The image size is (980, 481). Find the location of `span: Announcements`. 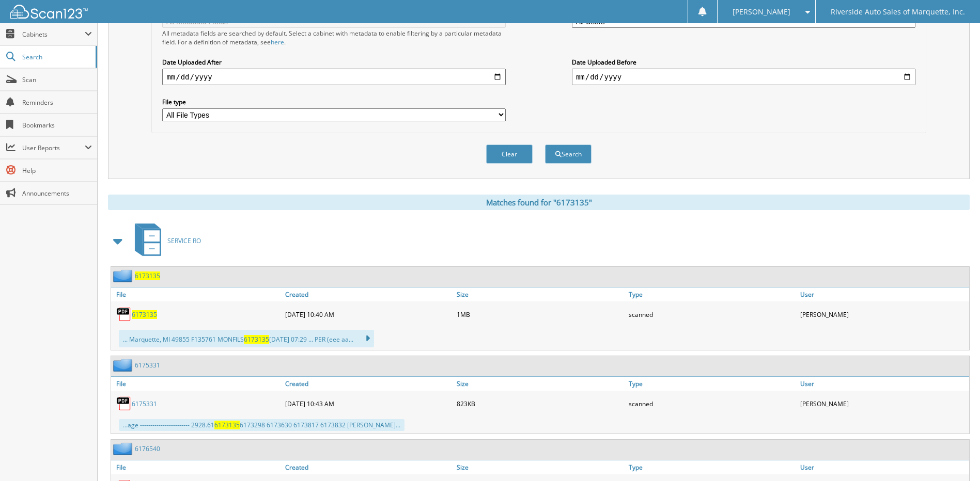

span: Announcements is located at coordinates (57, 193).